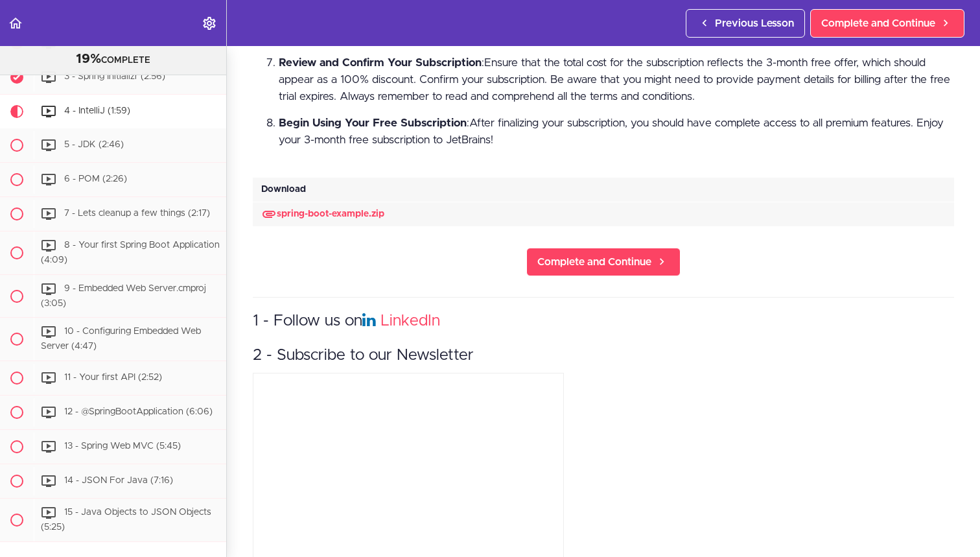 The height and width of the screenshot is (557, 980). Describe the element at coordinates (120, 339) in the screenshot. I see `span: 10 - Configuring Embedded Web Server (4:47)` at that location.